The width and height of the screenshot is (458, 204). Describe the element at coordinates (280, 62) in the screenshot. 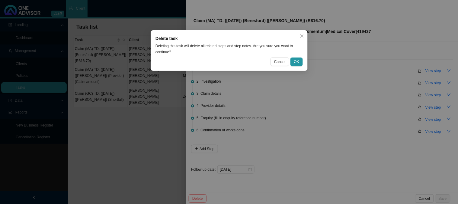

I see `button: Cancel` at that location.